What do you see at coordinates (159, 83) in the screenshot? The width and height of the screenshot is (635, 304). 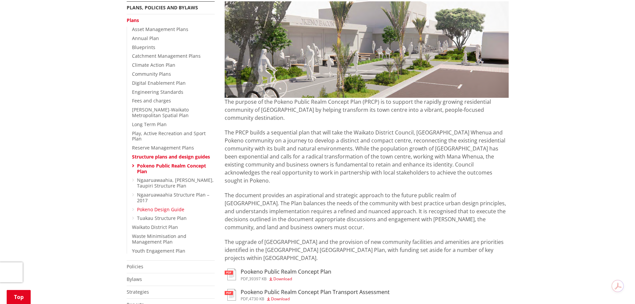 I see `a: Digital Enablement Plan` at bounding box center [159, 83].